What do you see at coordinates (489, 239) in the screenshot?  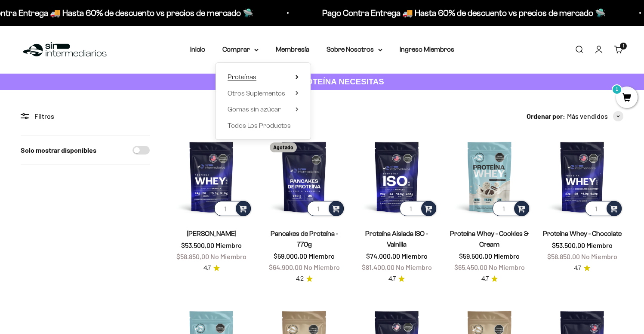 I see `a: Proteína Whey - Cookies & Cream` at bounding box center [489, 239].